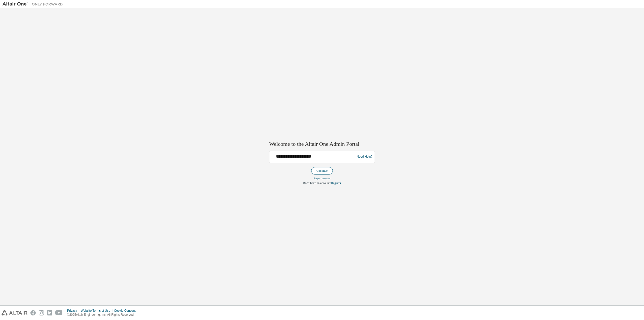  I want to click on span: Don't have an account?, so click(317, 183).